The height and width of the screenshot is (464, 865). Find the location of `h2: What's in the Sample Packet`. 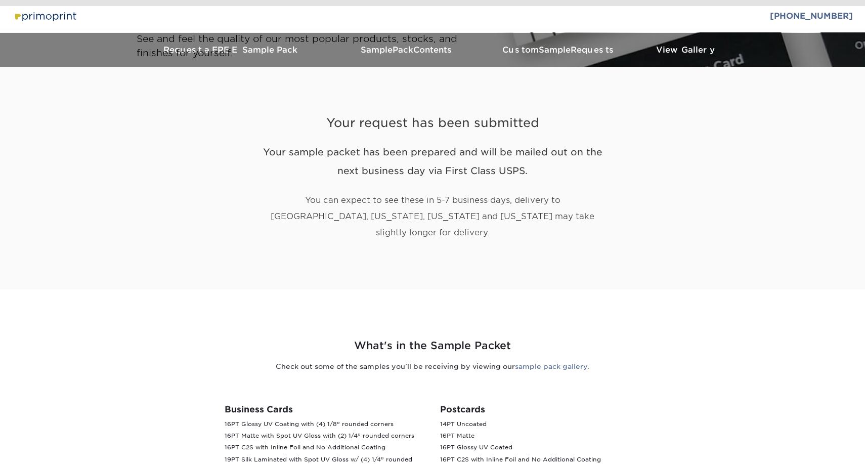

h2: What's in the Sample Packet is located at coordinates (432, 345).